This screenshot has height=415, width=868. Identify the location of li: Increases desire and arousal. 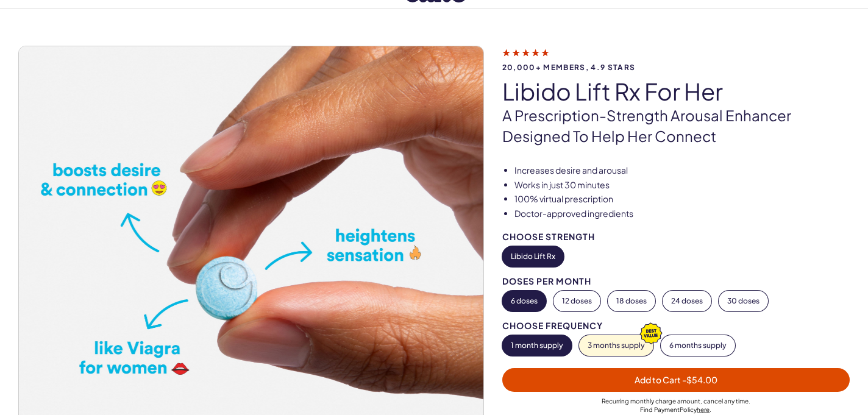
(682, 171).